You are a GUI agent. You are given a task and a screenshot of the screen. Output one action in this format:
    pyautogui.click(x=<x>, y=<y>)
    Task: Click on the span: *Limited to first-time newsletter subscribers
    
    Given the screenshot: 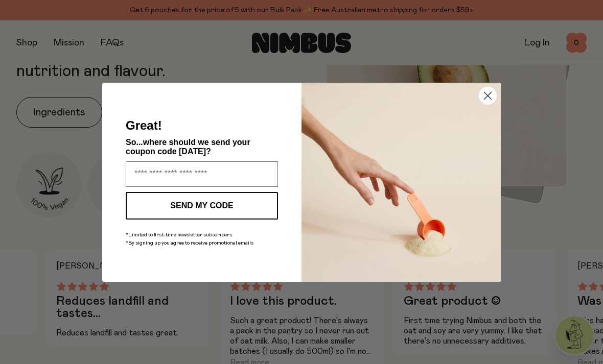 What is the action you would take?
    pyautogui.click(x=179, y=235)
    